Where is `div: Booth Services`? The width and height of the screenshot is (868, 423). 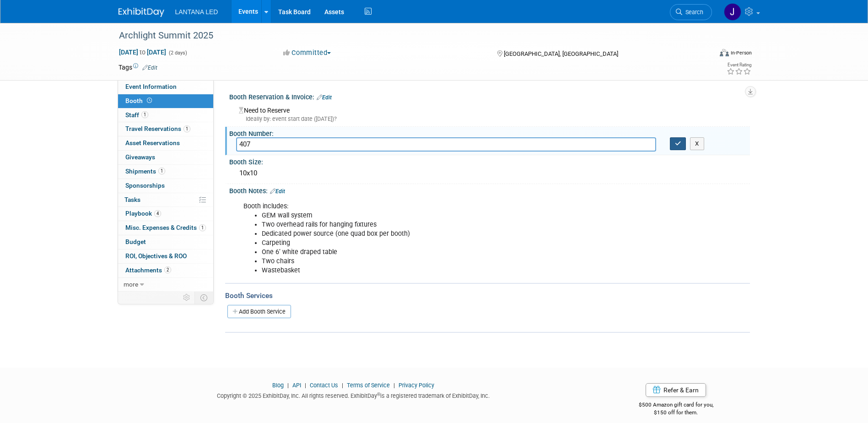 div: Booth Services is located at coordinates (487, 296).